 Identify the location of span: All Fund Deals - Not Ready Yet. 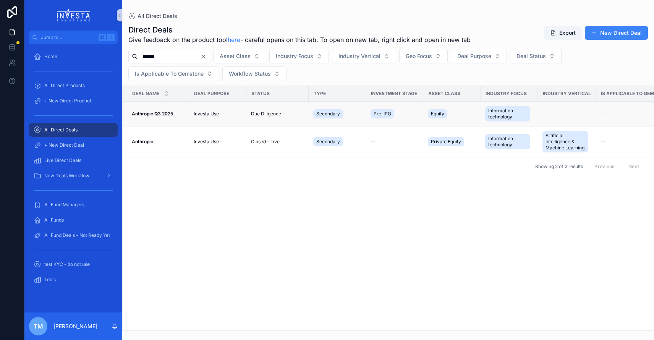
(77, 235).